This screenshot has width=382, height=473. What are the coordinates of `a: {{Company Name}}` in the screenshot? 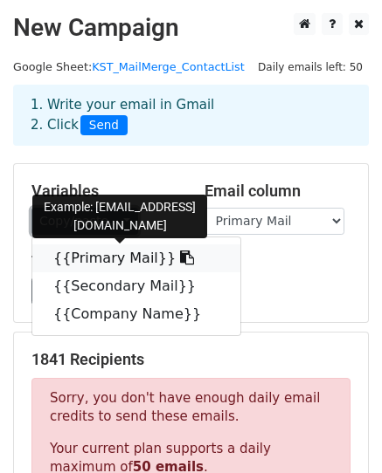 It's located at (136, 314).